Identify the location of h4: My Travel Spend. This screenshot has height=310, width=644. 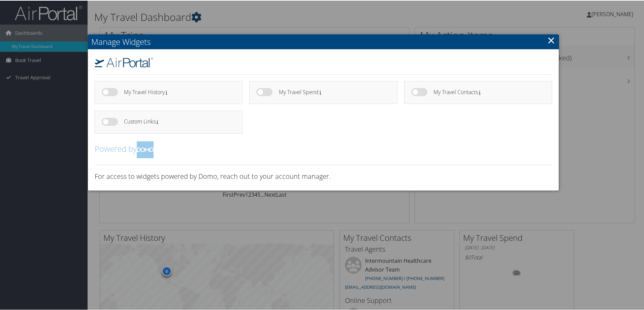
(332, 92).